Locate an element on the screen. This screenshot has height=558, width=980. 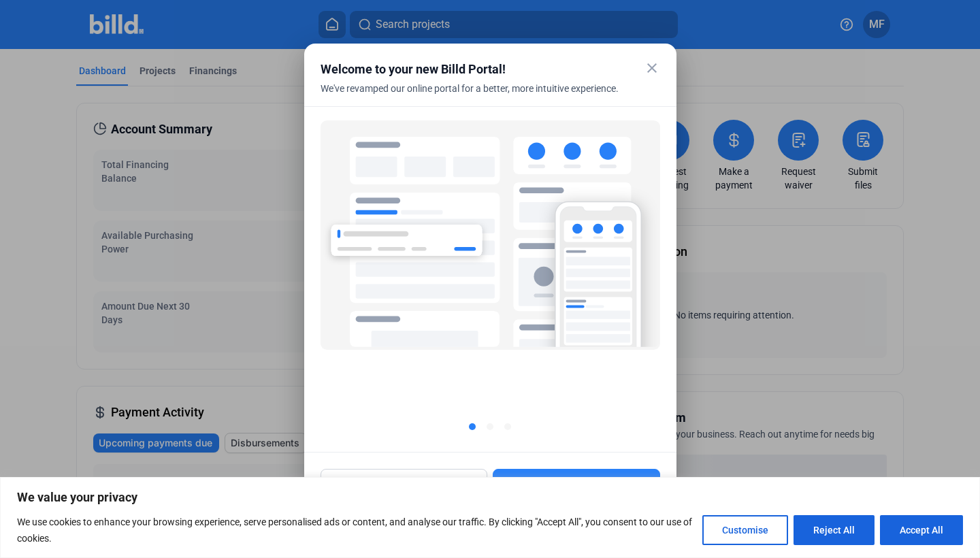
button: Take a quick tour is located at coordinates (577, 483).